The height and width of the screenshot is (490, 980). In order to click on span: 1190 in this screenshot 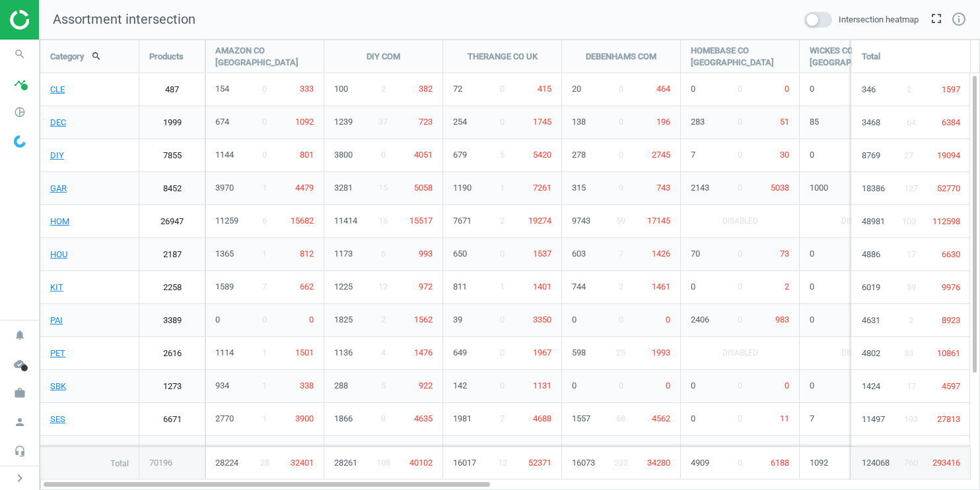, I will do `click(462, 187)`.